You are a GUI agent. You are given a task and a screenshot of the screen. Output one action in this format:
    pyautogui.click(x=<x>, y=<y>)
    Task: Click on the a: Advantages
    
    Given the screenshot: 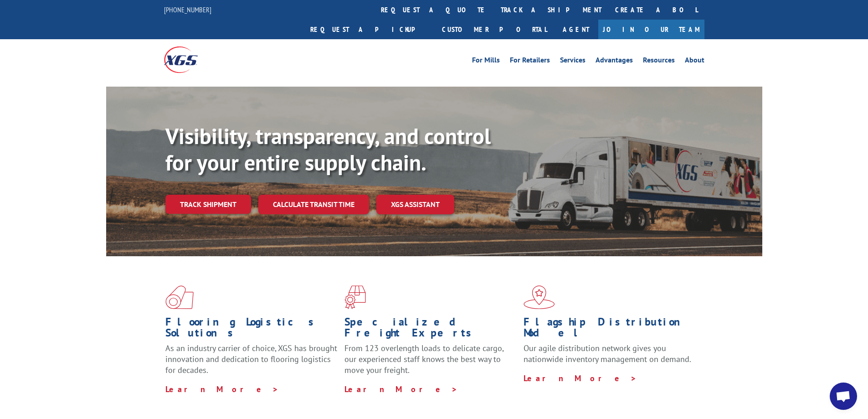 What is the action you would take?
    pyautogui.click(x=614, y=61)
    